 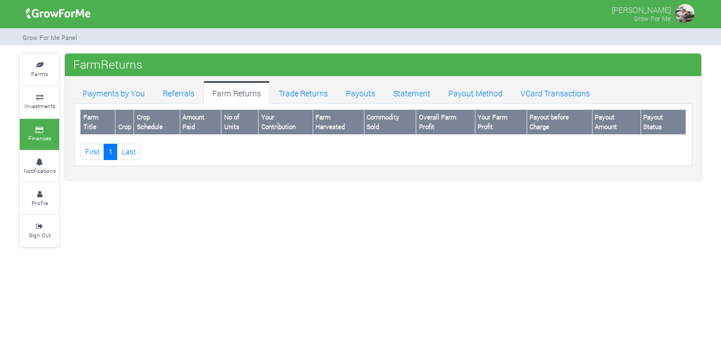 What do you see at coordinates (39, 69) in the screenshot?
I see `a: Farms` at bounding box center [39, 69].